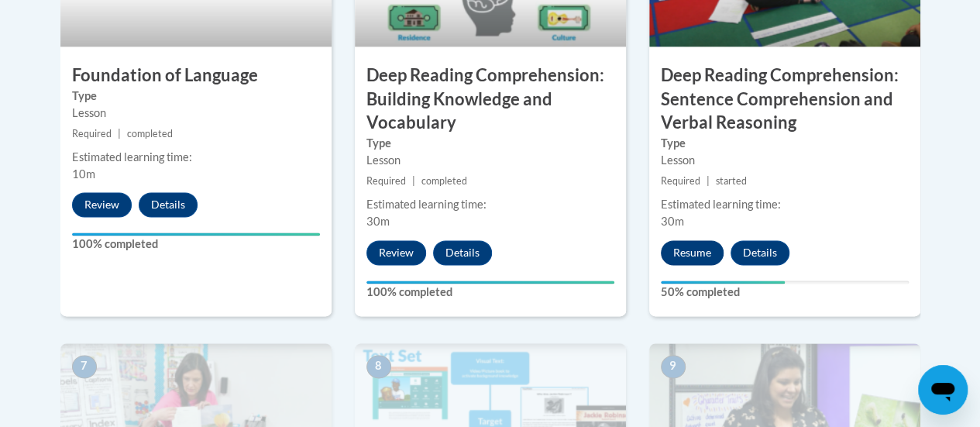  Describe the element at coordinates (196, 75) in the screenshot. I see `h3: Foundation of Language` at that location.